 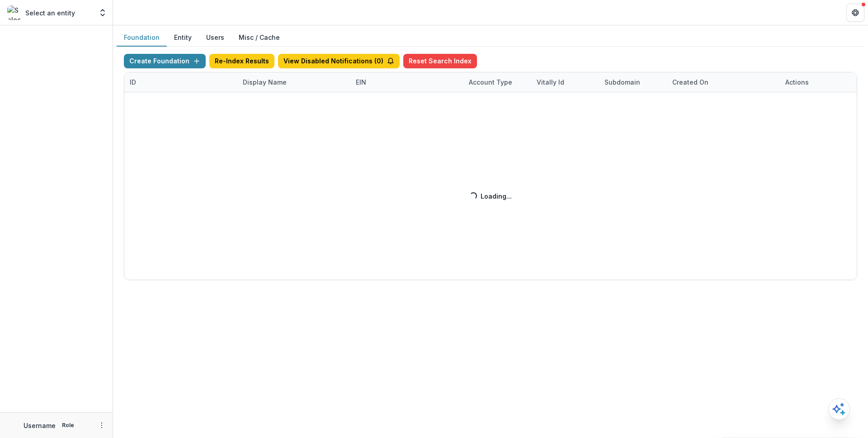 What do you see at coordinates (839, 409) in the screenshot?
I see `button: Open AI Assistant` at bounding box center [839, 409].